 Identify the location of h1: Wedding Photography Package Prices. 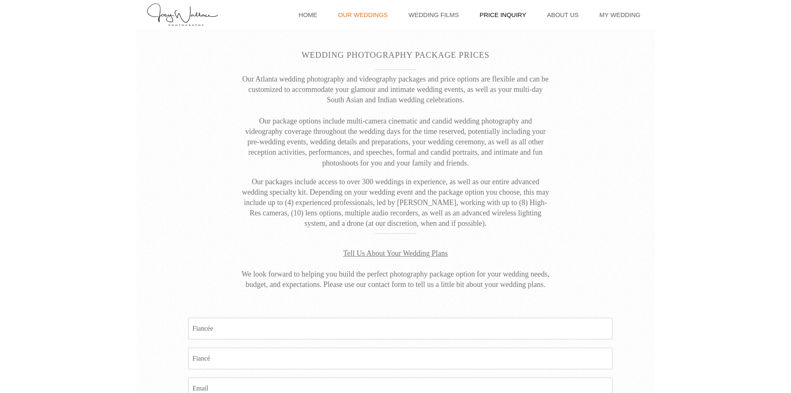
(396, 49).